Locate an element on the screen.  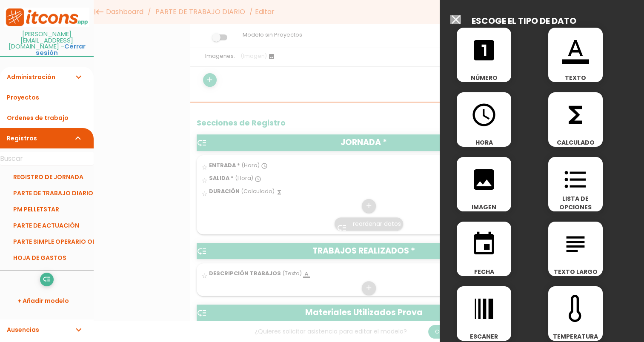
span: TEMPERATURA is located at coordinates (575, 337).